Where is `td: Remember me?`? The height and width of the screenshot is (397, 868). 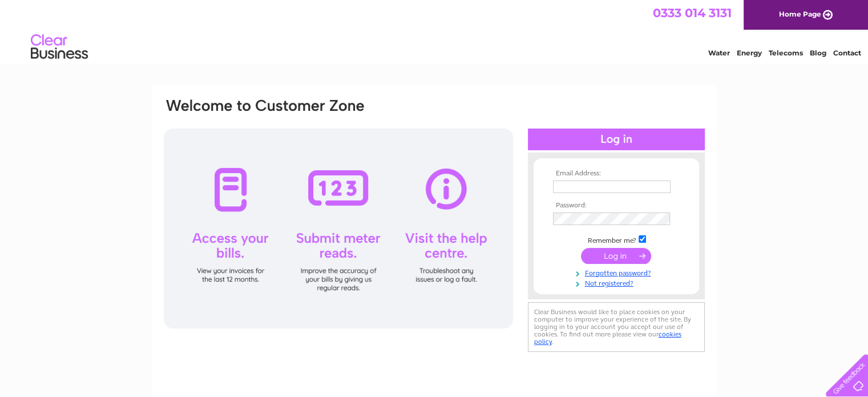
td: Remember me? is located at coordinates (616, 239).